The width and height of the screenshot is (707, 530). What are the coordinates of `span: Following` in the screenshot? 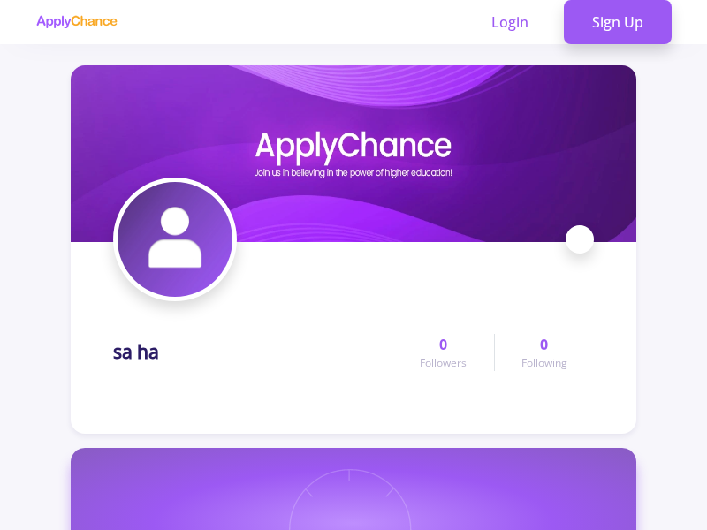 It's located at (544, 363).